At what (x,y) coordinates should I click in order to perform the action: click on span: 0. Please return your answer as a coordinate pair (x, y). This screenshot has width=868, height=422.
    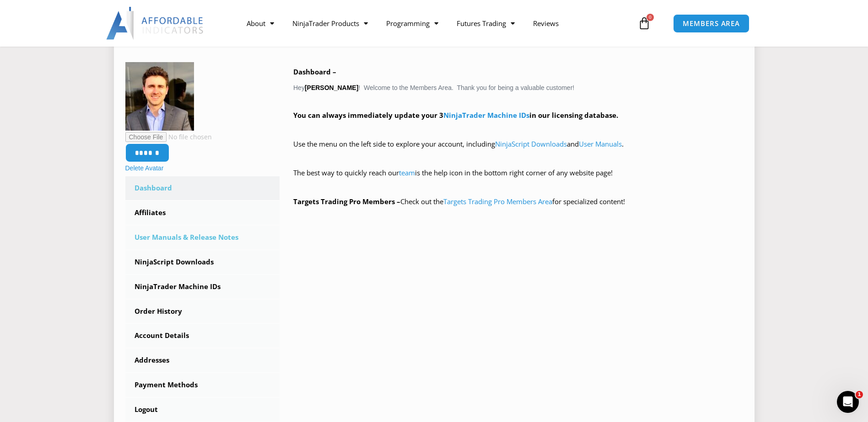
    Looking at the image, I should click on (650, 17).